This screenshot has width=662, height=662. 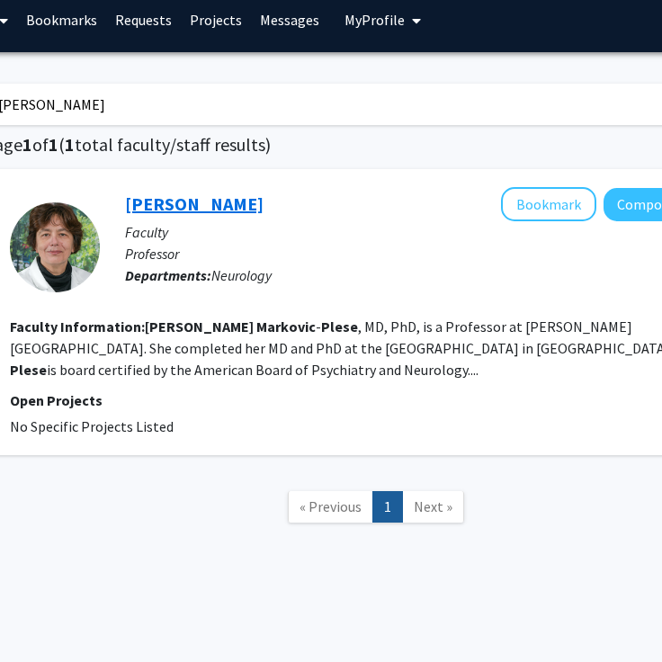 What do you see at coordinates (433, 507) in the screenshot?
I see `span: Next »` at bounding box center [433, 507].